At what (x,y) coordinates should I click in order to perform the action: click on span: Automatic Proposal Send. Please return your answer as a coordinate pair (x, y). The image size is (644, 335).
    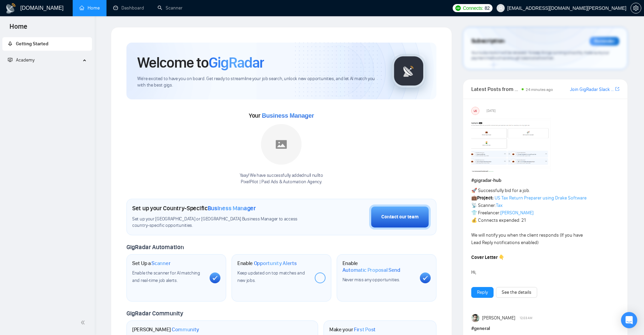
    Looking at the image, I should click on (371, 270).